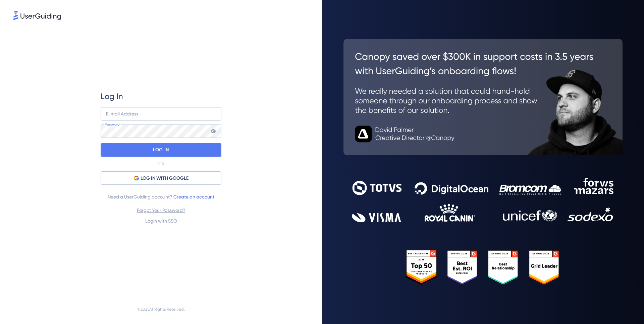 This screenshot has width=644, height=324. I want to click on img: 9302ce2ac39453076f5bc0f2f2ca889b.svg, so click(483, 200).